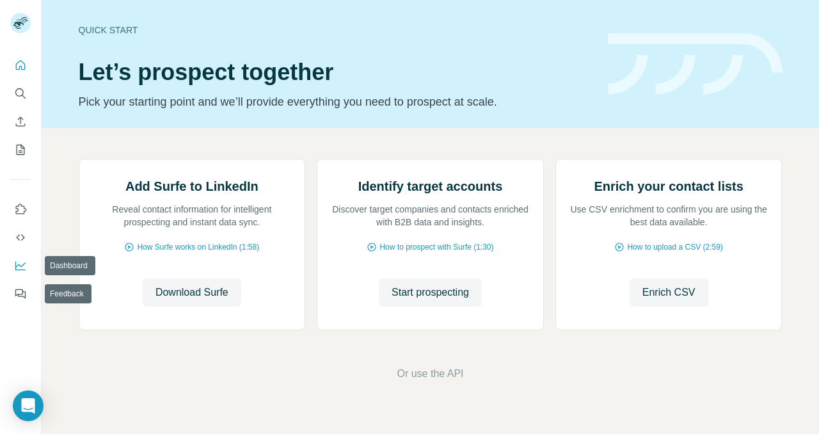 The width and height of the screenshot is (819, 434). What do you see at coordinates (430, 374) in the screenshot?
I see `span: Or use the API` at bounding box center [430, 374].